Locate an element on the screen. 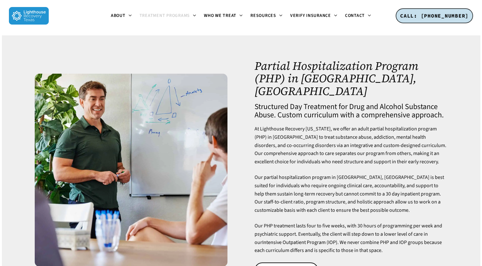 The height and width of the screenshot is (266, 482). a: Who We Treat is located at coordinates (223, 16).